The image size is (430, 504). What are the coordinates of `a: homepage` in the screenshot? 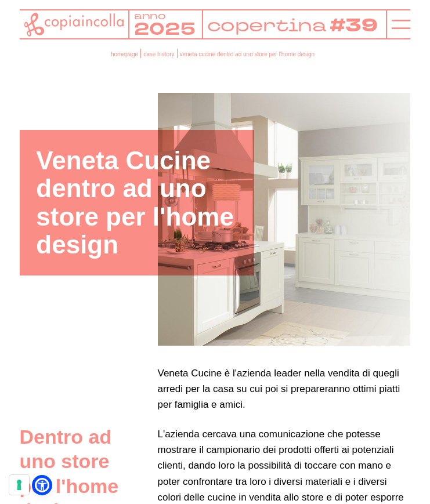 It's located at (124, 54).